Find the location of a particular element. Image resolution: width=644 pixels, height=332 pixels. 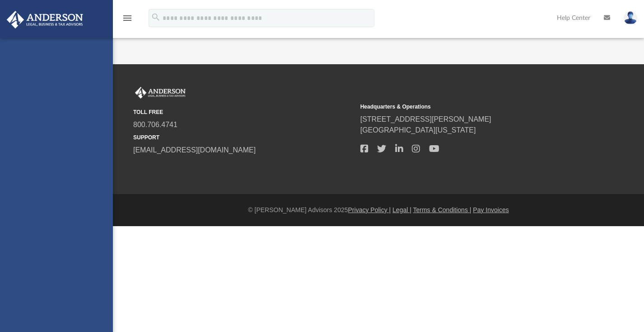

img: User Pic is located at coordinates (631, 17).